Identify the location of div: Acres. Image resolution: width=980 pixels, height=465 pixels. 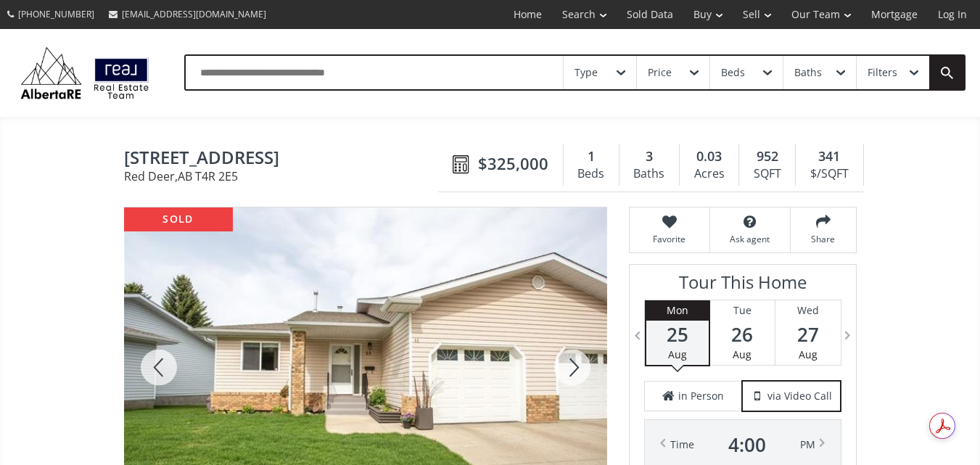
(709, 174).